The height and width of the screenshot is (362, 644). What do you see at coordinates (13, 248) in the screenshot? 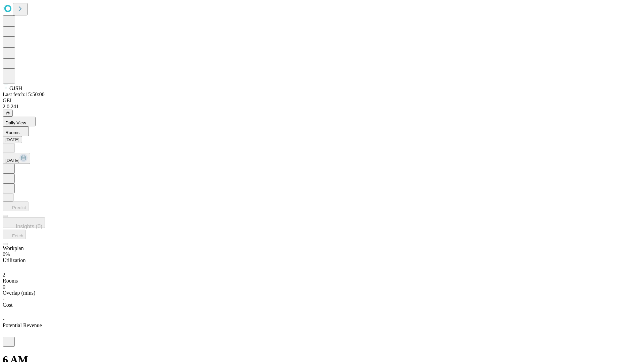
I see `span: Workplan` at bounding box center [13, 248].